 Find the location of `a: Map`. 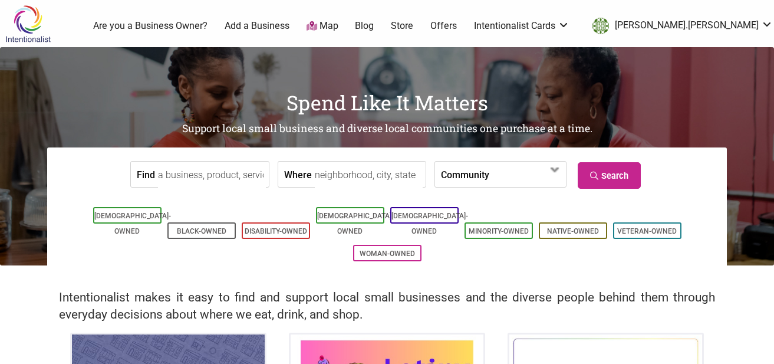

a: Map is located at coordinates (322, 26).